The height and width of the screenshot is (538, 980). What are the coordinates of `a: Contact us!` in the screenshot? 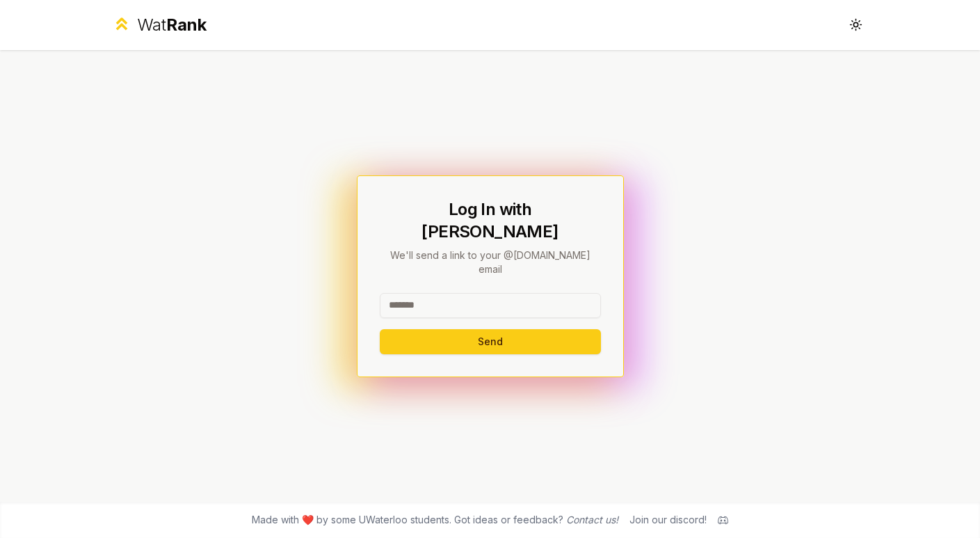 It's located at (592, 519).